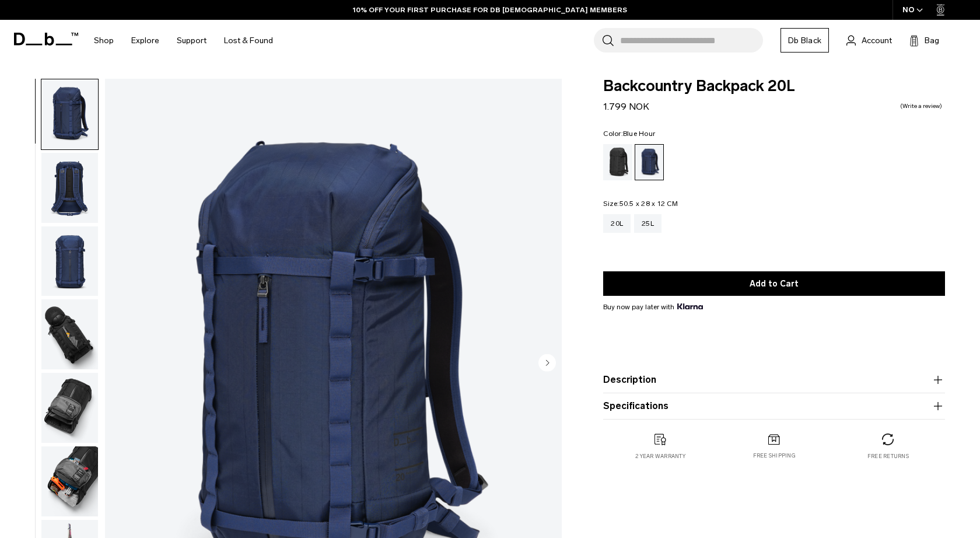 This screenshot has height=538, width=980. I want to click on a: Explore, so click(145, 40).